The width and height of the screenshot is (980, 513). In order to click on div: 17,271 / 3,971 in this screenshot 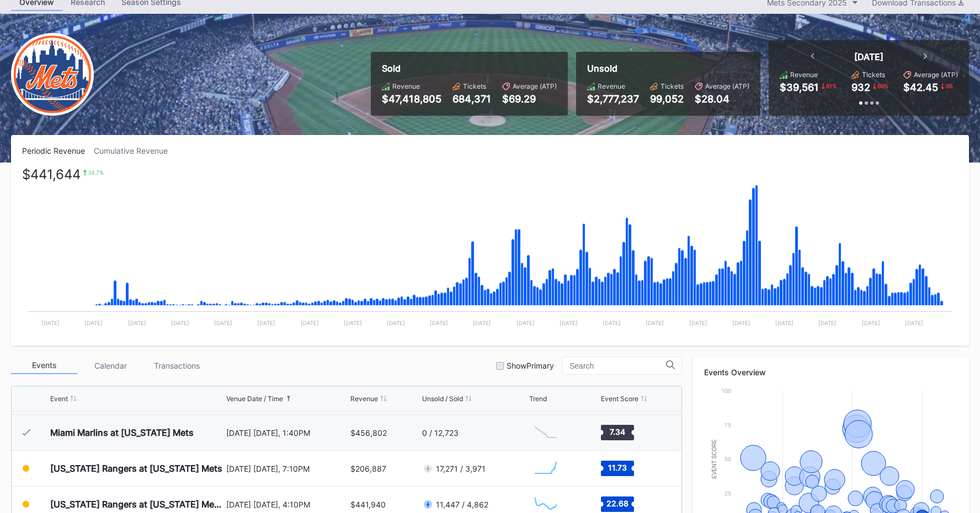, I will do `click(461, 469)`.